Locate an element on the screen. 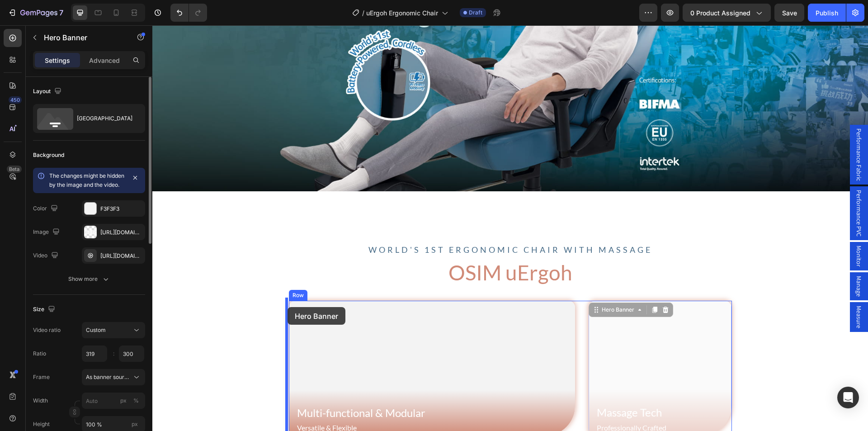 The width and height of the screenshot is (868, 431). span: Performance PVC is located at coordinates (707, 188).